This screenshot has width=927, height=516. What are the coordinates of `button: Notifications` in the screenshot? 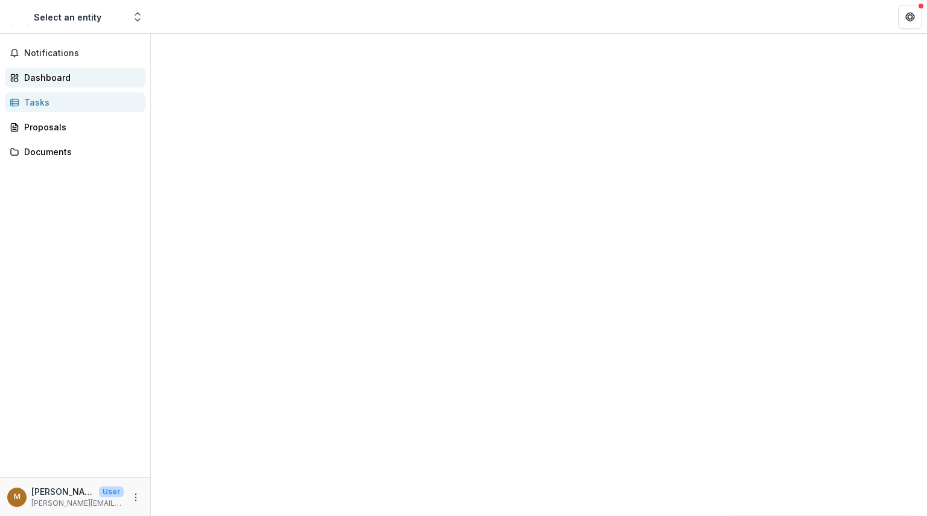 It's located at (75, 53).